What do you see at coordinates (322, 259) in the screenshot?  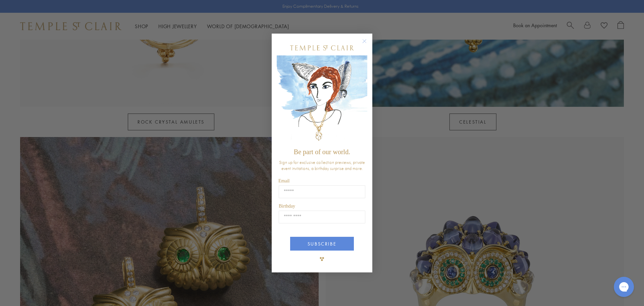 I see `img: TSC` at bounding box center [322, 259].